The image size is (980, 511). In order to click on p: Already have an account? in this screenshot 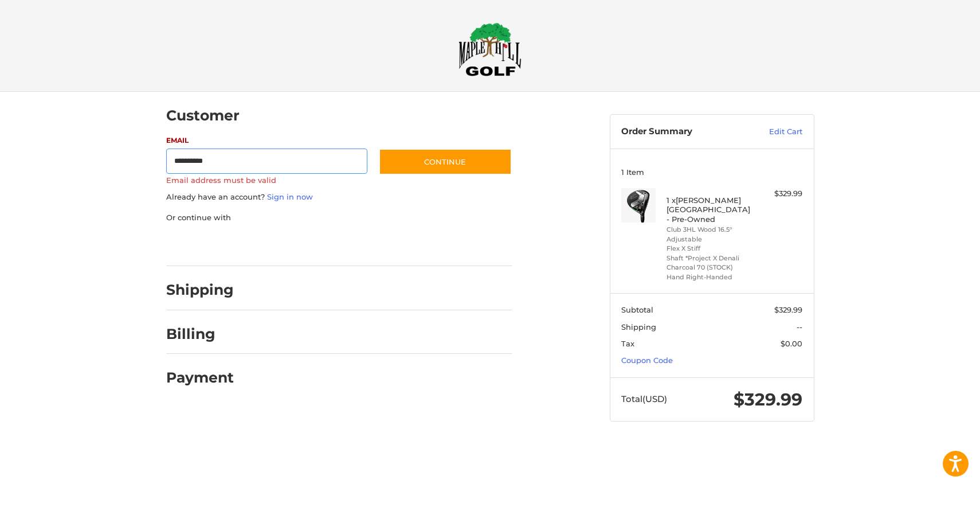, I will do `click(339, 197)`.